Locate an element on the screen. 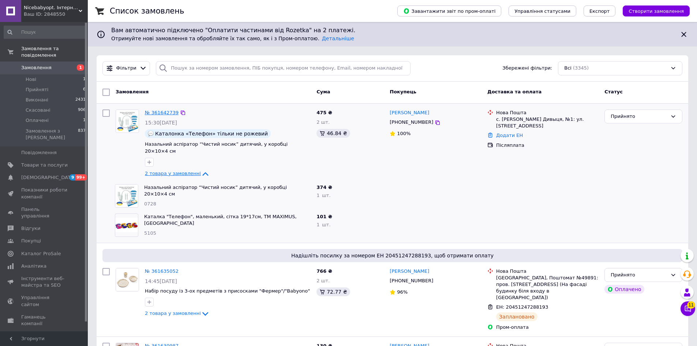 The image size is (697, 346). h1: Список замовлень is located at coordinates (147, 11).